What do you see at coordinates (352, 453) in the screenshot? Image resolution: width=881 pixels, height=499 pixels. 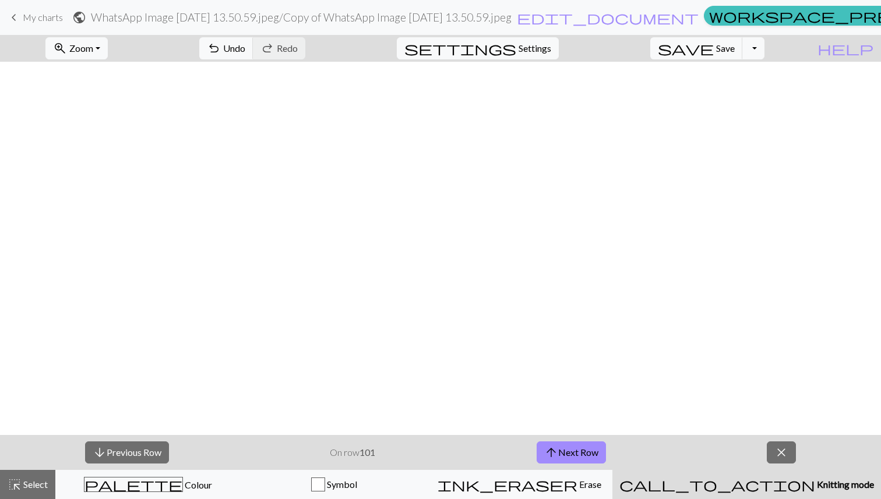 I see `p: On row` at bounding box center [352, 453].